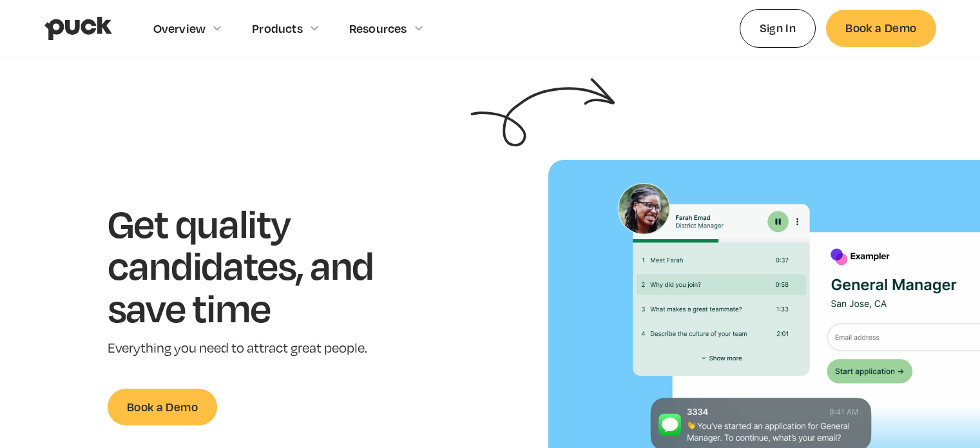 The width and height of the screenshot is (980, 448). Describe the element at coordinates (261, 348) in the screenshot. I see `p: Everything you need to attract great people.` at that location.